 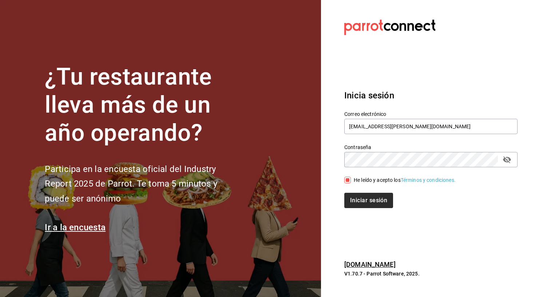 What do you see at coordinates (143, 184) in the screenshot?
I see `h2: Participa en la encuesta oficial del Industry Report 2025 de Parrot. Te toma 5 minutos y puede se...` at bounding box center [143, 184].